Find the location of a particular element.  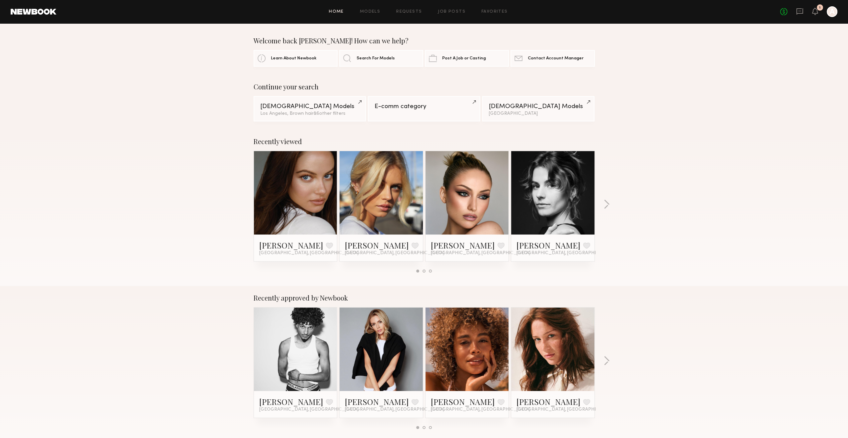

a: A is located at coordinates (832, 12).